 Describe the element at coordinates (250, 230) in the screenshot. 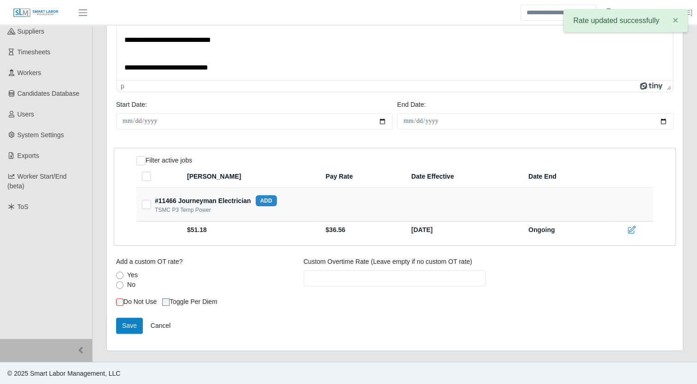

I see `td: $51.18` at that location.